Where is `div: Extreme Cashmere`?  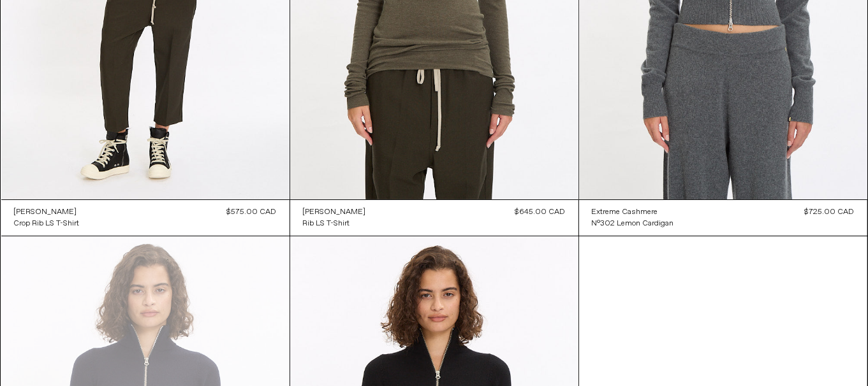 div: Extreme Cashmere is located at coordinates (625, 212).